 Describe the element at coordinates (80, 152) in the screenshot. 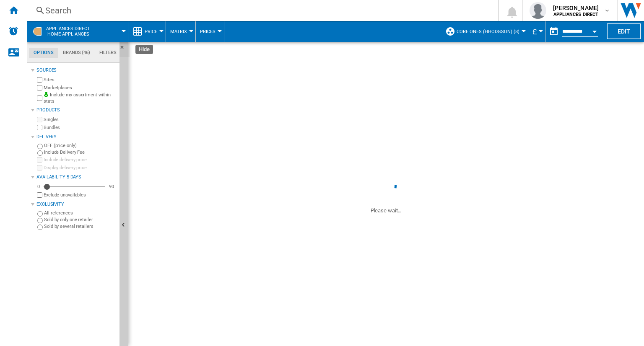

I see `label: Include Delivery Fee` at that location.